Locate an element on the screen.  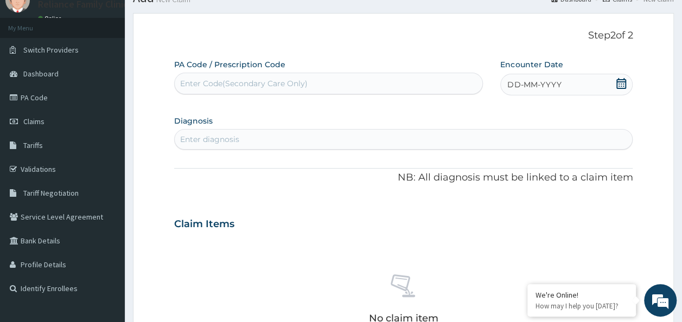
textarea: Type your message and hit 'Enter' is located at coordinates (106, 229).